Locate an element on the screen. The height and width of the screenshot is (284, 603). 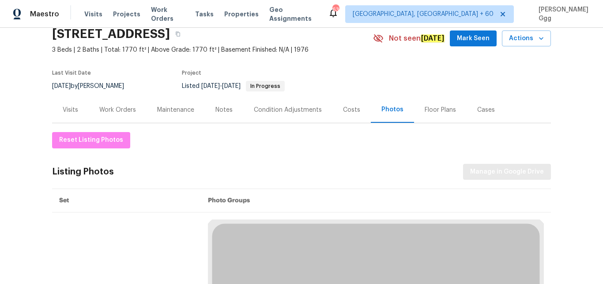
span: Listed is located at coordinates (233, 86).